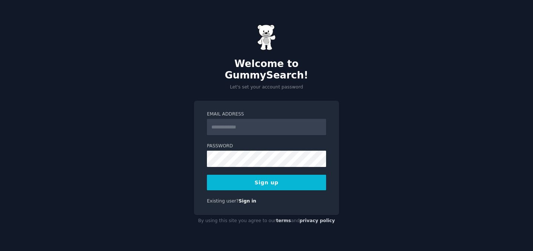  Describe the element at coordinates (267, 146) in the screenshot. I see `label: Password` at that location.